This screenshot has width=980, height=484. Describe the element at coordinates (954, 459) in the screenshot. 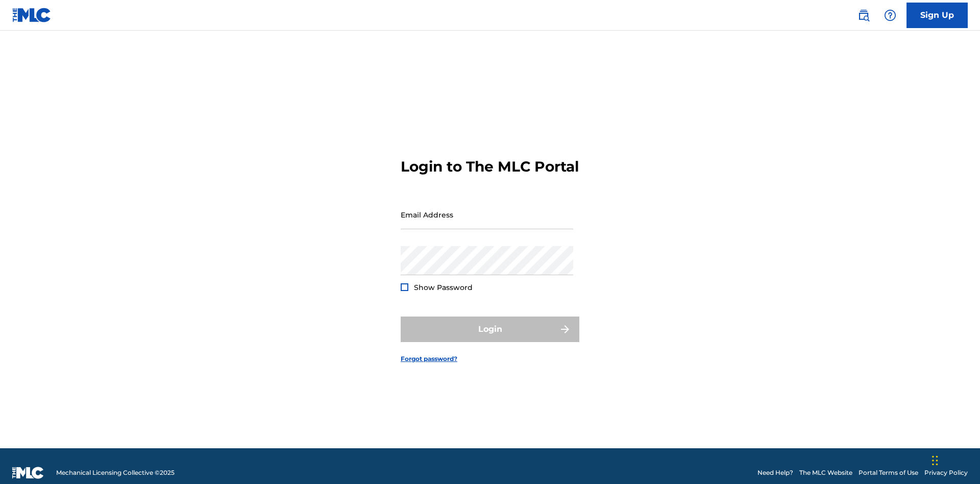

I see `div: Chat Widget` at that location.